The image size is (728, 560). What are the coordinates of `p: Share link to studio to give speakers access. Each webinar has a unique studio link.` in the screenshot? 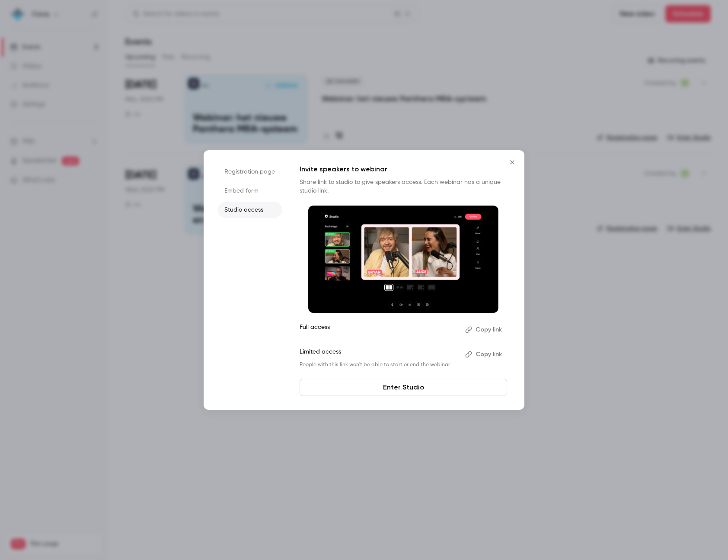 It's located at (403, 186).